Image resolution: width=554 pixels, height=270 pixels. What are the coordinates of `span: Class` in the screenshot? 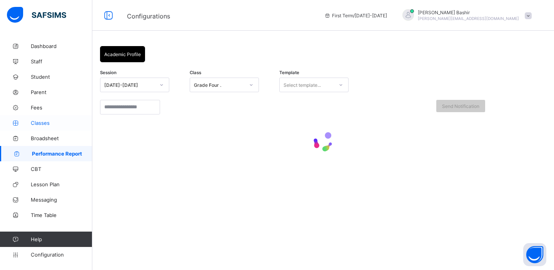 It's located at (195, 73).